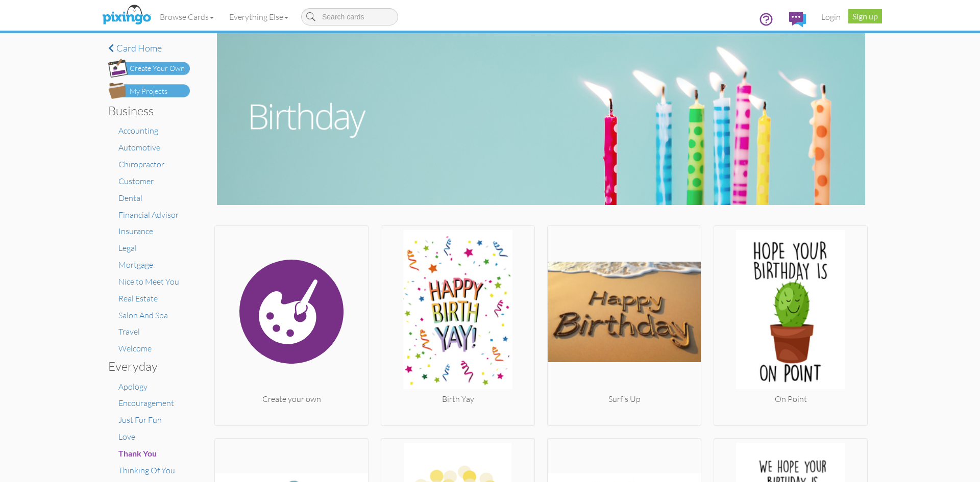  Describe the element at coordinates (129, 332) in the screenshot. I see `a: Travel` at that location.